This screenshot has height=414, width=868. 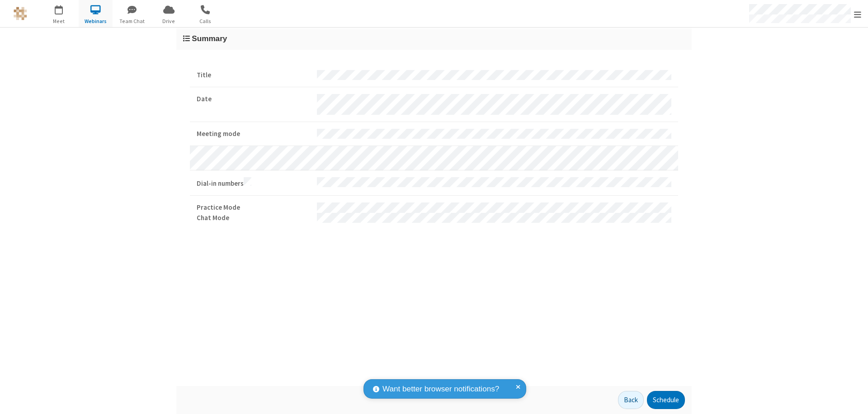 I want to click on strong: Dial-in numbers, so click(x=253, y=183).